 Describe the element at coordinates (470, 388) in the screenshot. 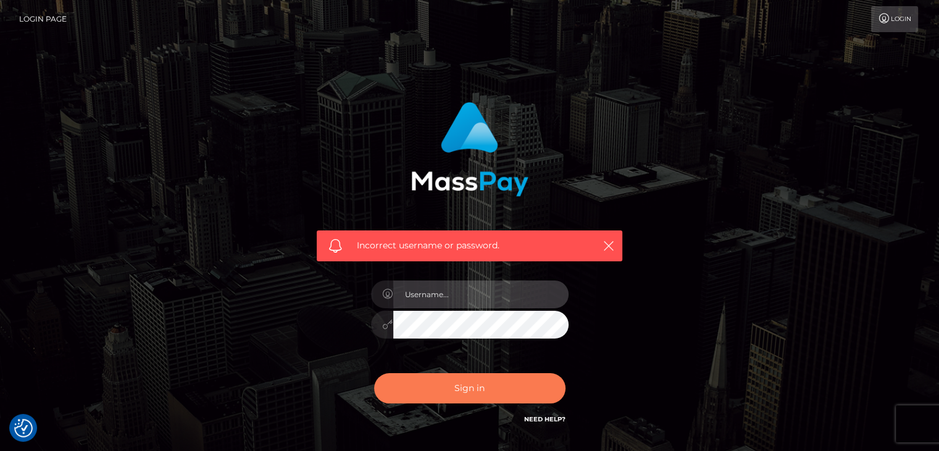

I see `button: Sign in` at that location.